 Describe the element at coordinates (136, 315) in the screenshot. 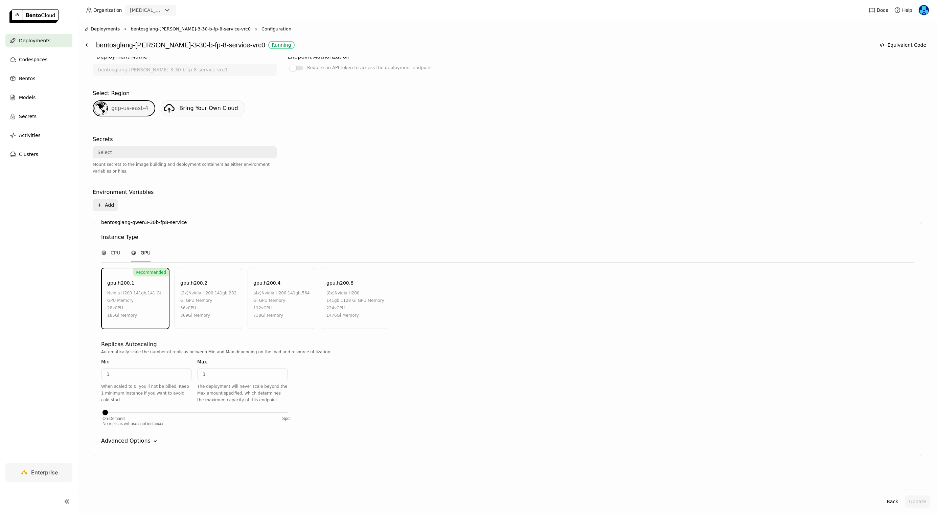

I see `div: 185Gi Memory` at that location.